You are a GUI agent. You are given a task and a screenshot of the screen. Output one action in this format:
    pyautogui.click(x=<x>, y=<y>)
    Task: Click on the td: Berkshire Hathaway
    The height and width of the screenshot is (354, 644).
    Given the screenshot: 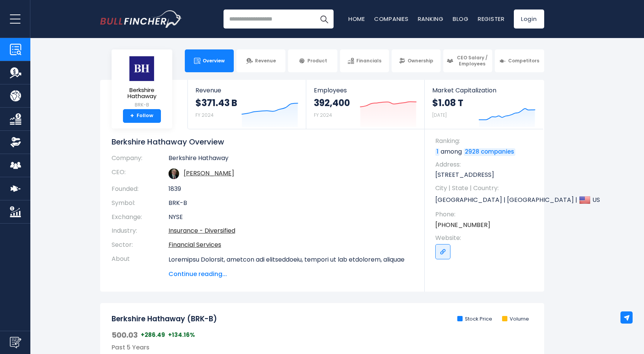 What is the action you would take?
    pyautogui.click(x=291, y=160)
    